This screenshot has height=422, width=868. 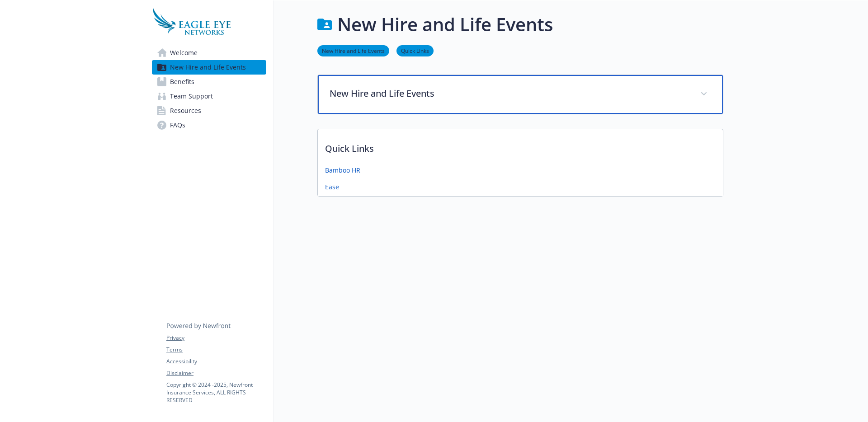 I want to click on a: Welcome, so click(x=209, y=53).